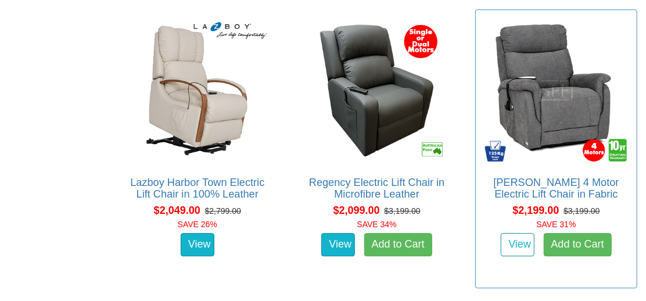 This screenshot has height=301, width=646. Describe the element at coordinates (377, 224) in the screenshot. I see `font: SAVE 34%` at that location.